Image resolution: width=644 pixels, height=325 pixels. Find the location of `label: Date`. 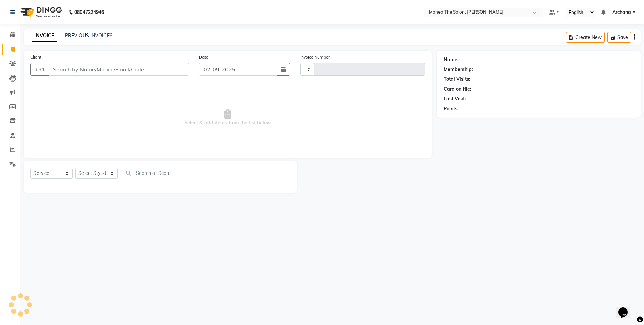

label: Date is located at coordinates (204, 57).